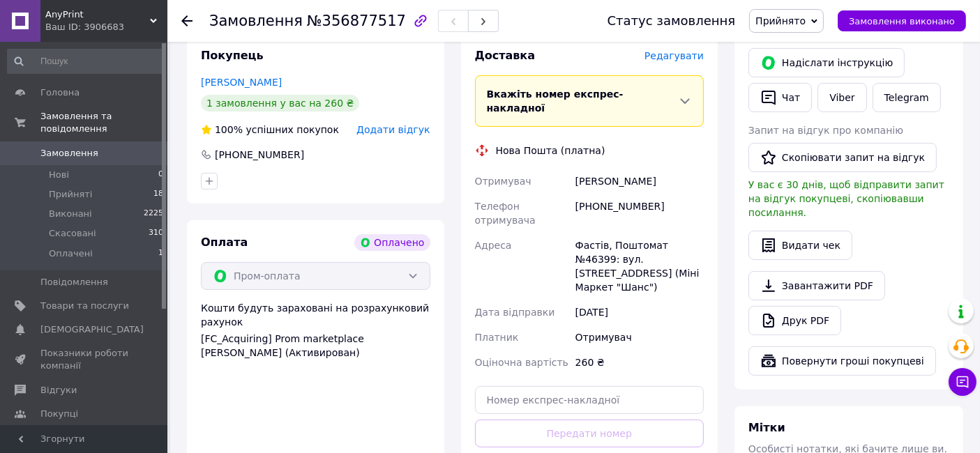  What do you see at coordinates (589, 400) in the screenshot?
I see `input: Номер експрес-накладної` at bounding box center [589, 400].